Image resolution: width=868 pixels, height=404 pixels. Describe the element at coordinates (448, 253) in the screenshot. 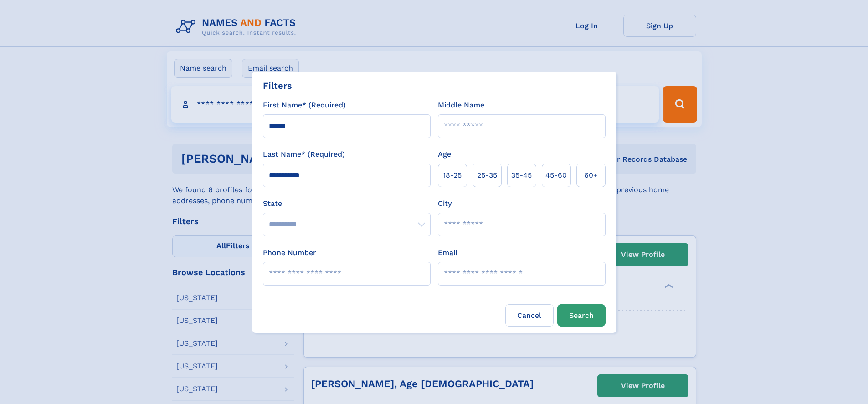

I see `label: Email` at that location.